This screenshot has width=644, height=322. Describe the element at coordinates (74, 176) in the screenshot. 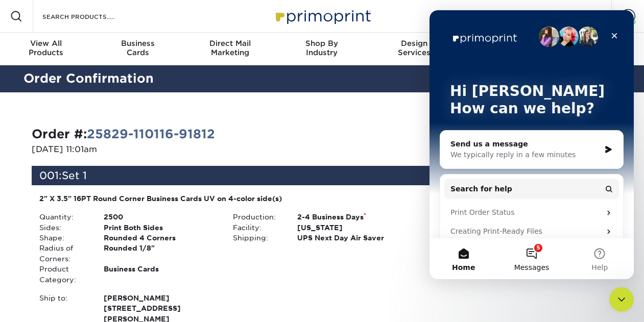

I see `span: Set 1` at that location.